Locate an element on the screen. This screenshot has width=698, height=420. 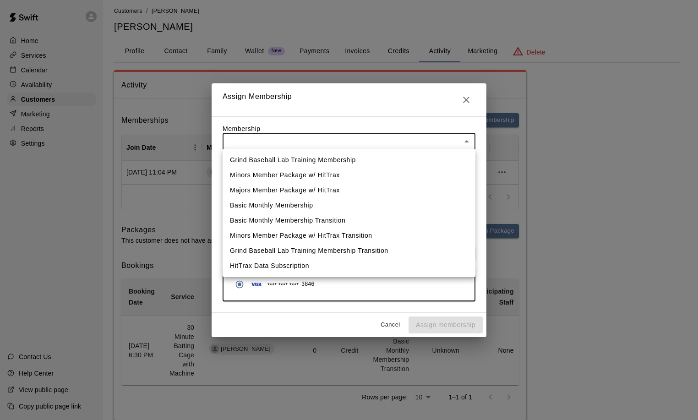
li: Majors Member Package w/ HitTrax is located at coordinates (349, 190).